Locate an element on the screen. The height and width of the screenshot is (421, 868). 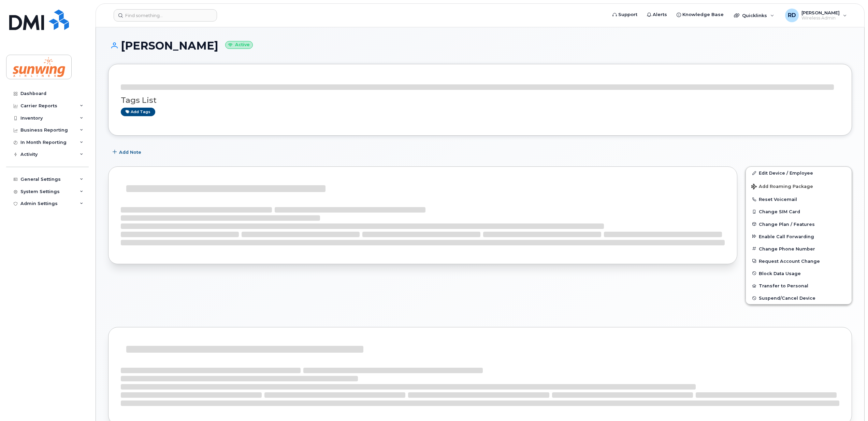
a: Add tags is located at coordinates (138, 112).